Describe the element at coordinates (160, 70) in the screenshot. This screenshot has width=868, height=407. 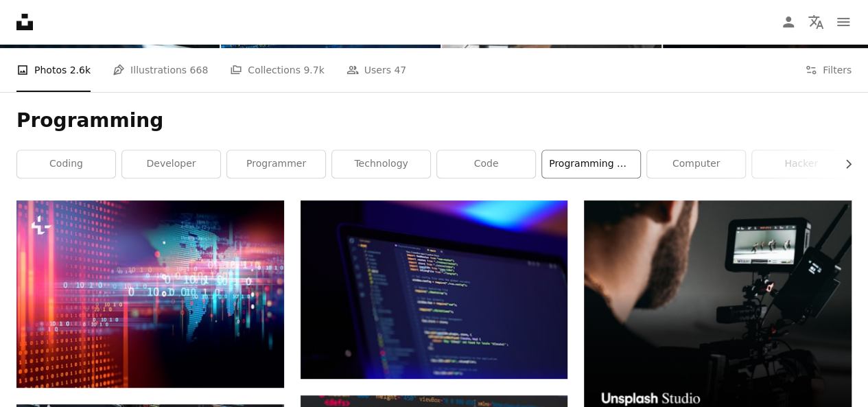
I see `a: Illustrations 668` at that location.